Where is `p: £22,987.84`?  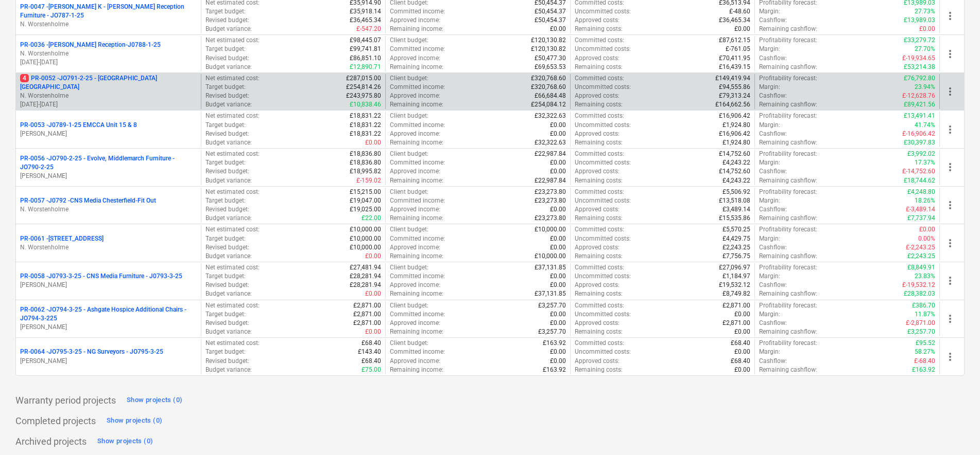
p: £22,987.84 is located at coordinates (550, 181).